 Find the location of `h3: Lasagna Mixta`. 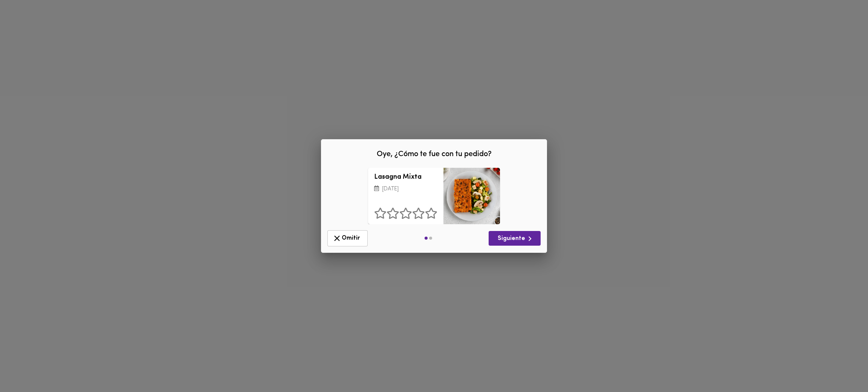

h3: Lasagna Mixta is located at coordinates (406, 178).